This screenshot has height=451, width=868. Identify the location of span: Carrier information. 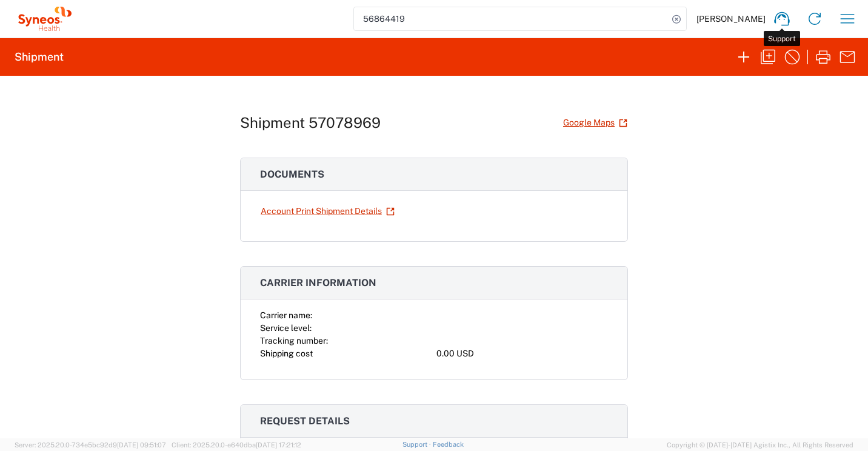
(318, 282).